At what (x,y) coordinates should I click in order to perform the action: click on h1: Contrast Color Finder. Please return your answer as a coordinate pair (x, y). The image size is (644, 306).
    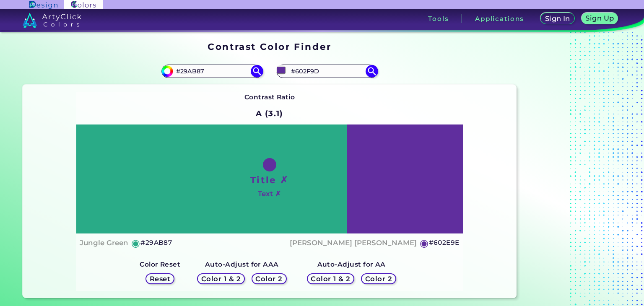
    Looking at the image, I should click on (269, 46).